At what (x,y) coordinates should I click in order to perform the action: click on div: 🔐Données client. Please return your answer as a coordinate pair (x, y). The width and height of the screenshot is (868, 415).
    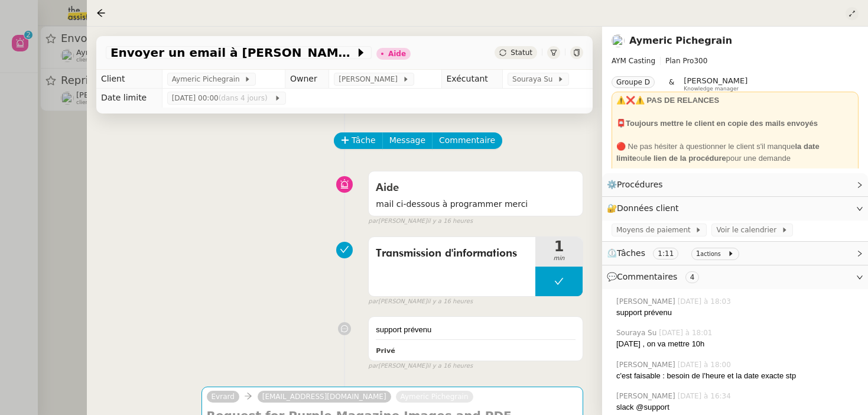
    Looking at the image, I should click on (735, 208).